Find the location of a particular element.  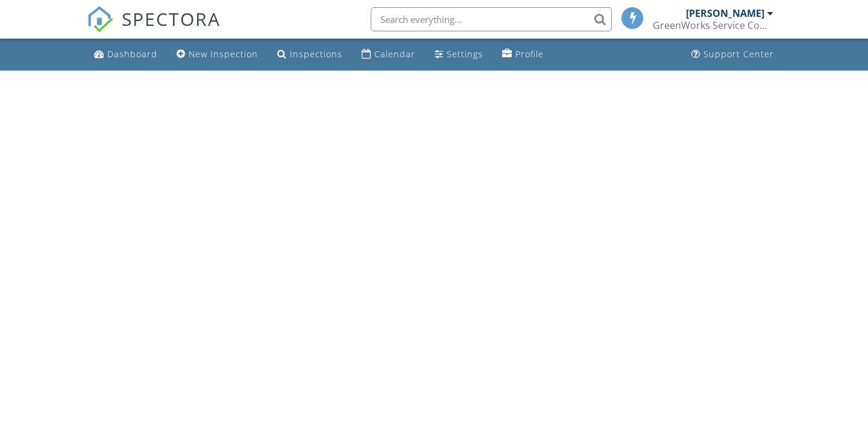

div: GreenWorks Service Company is located at coordinates (713, 25).